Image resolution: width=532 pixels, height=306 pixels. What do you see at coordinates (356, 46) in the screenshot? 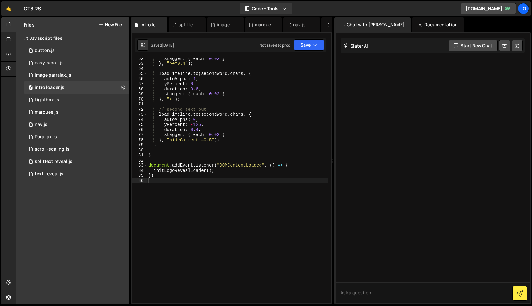
I see `h2: Slater AI` at bounding box center [356, 46].